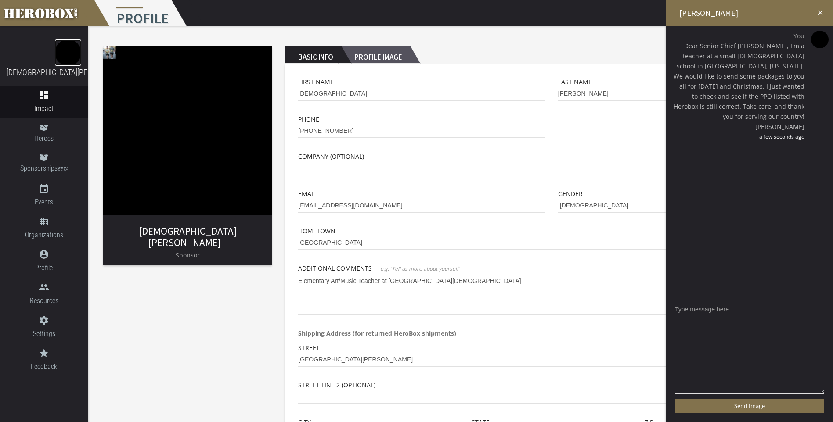 This screenshot has height=422, width=833. Describe the element at coordinates (420, 269) in the screenshot. I see `span: e.g. 'Tell us more about yourself'` at that location.